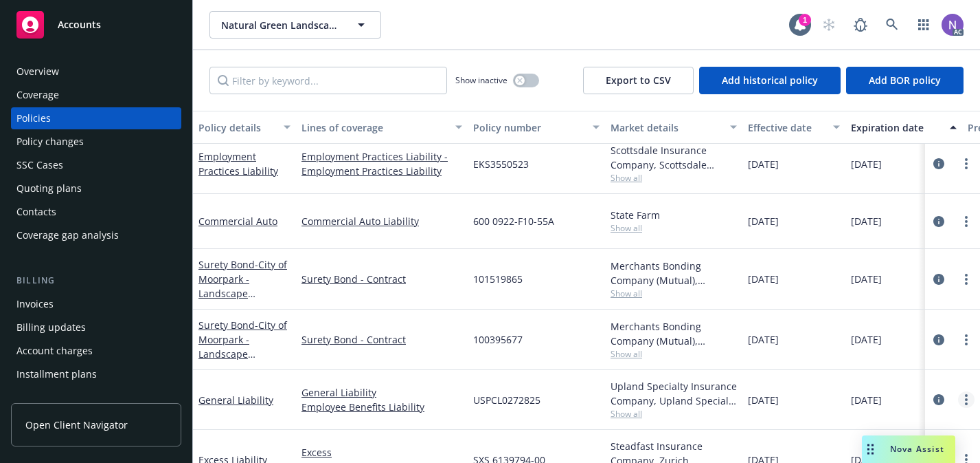  What do you see at coordinates (501, 164) in the screenshot?
I see `span: EKS3550523` at bounding box center [501, 164].